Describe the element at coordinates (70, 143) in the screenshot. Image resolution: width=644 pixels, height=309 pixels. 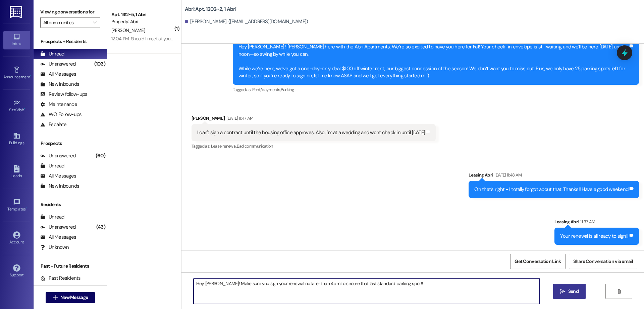
I see `div: Prospects` at that location.